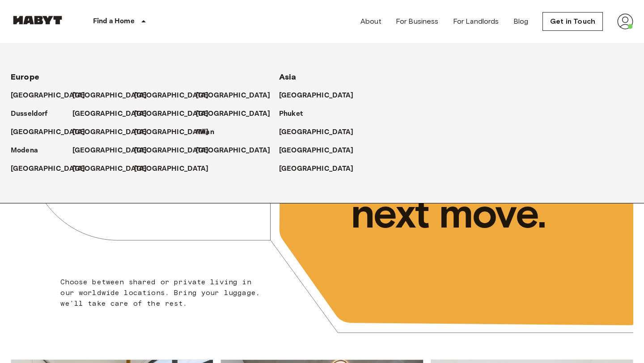 This screenshot has height=363, width=644. I want to click on img: avatar, so click(625, 21).